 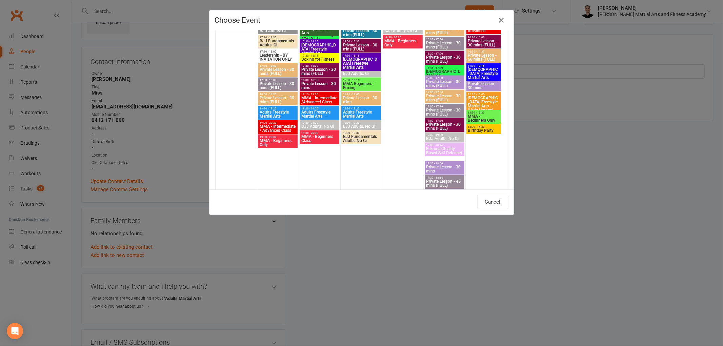 I want to click on span: MMA - Intermediate / Advanced Class, so click(x=278, y=128).